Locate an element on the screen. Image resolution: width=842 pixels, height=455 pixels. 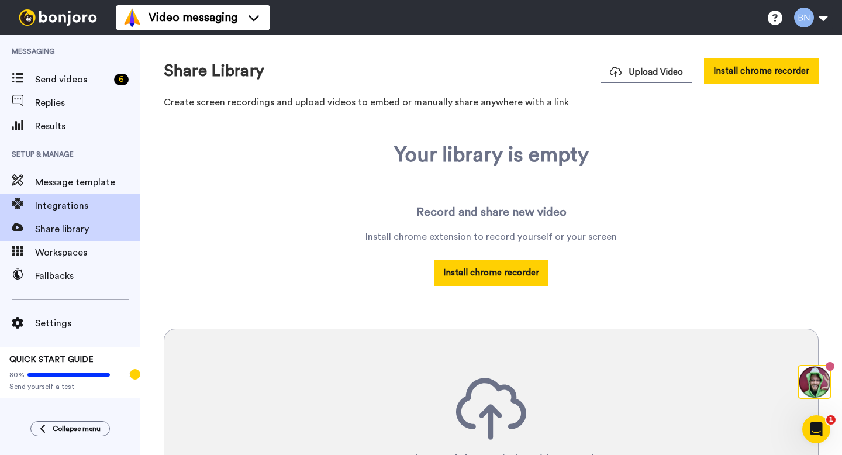
span: 80% is located at coordinates (17, 375).